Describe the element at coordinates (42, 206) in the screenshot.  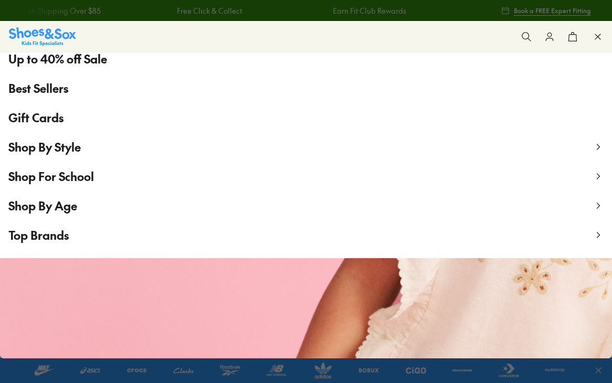
I see `span: Shop By Age` at that location.